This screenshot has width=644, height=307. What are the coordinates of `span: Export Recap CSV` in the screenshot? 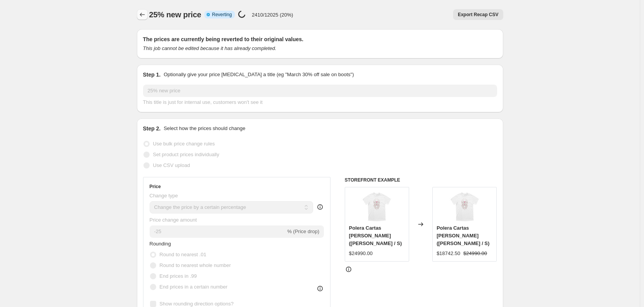 It's located at (478, 15).